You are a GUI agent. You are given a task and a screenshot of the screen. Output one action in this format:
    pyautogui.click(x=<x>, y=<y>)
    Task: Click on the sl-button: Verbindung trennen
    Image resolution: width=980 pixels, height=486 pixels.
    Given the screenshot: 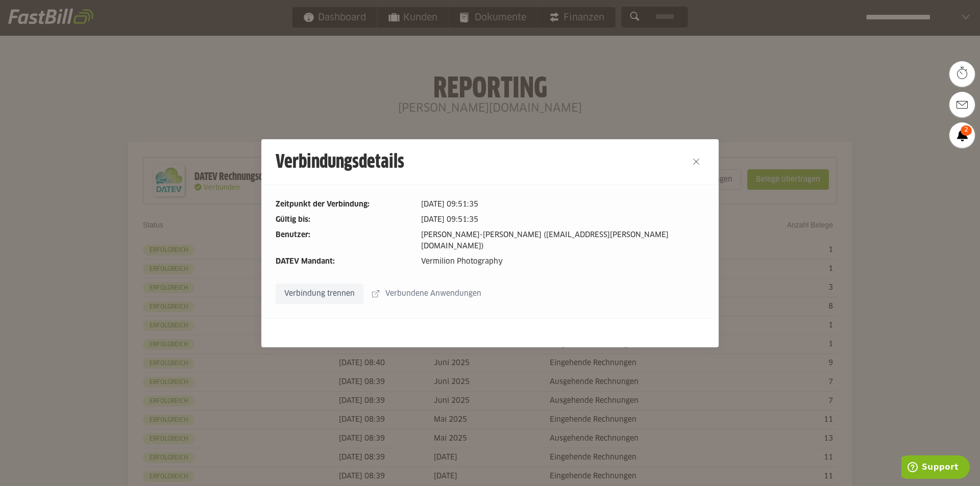 What is the action you would take?
    pyautogui.click(x=319, y=294)
    